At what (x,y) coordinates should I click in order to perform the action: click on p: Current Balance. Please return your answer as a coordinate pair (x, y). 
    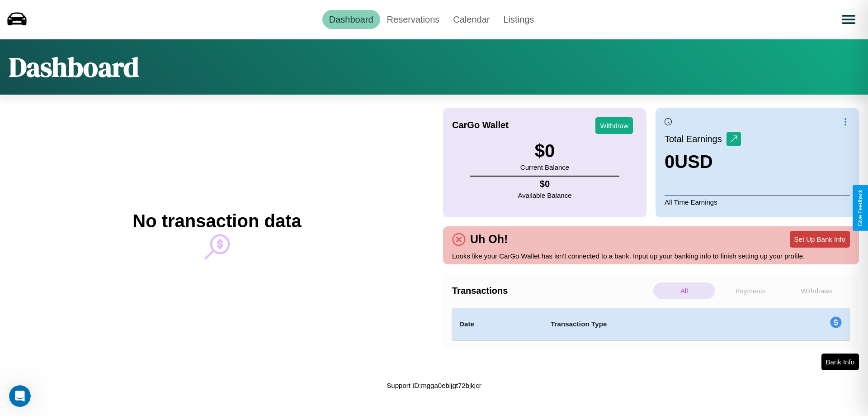
    Looking at the image, I should click on (545, 167).